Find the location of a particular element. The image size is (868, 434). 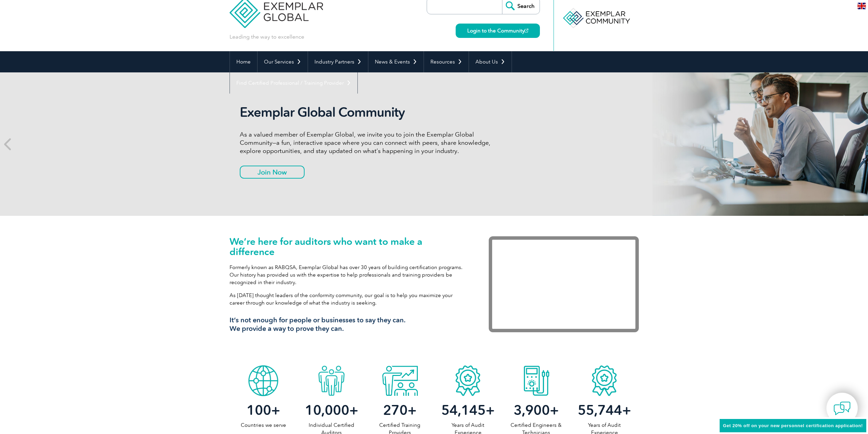

span: 54,145 is located at coordinates (463, 410).